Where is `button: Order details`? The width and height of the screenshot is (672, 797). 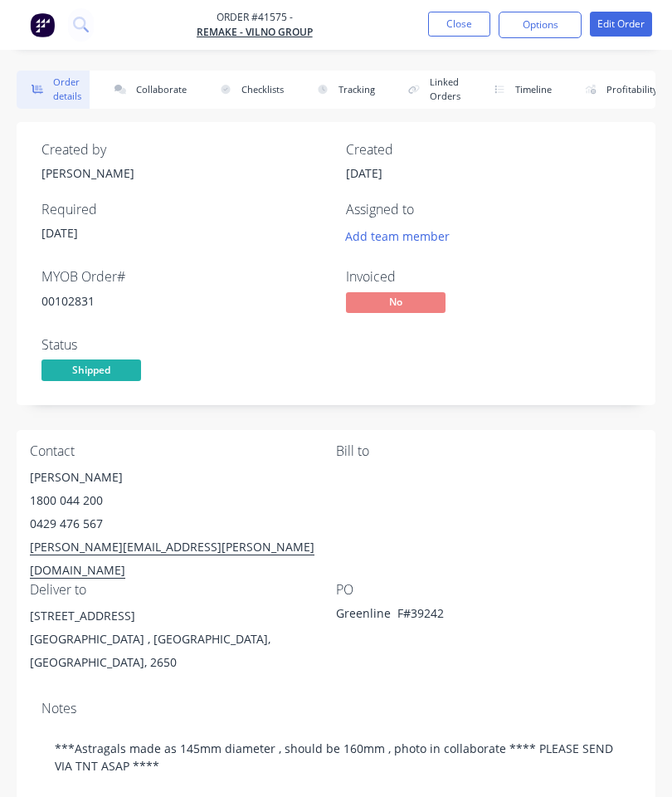
button: Order details is located at coordinates (54, 90).